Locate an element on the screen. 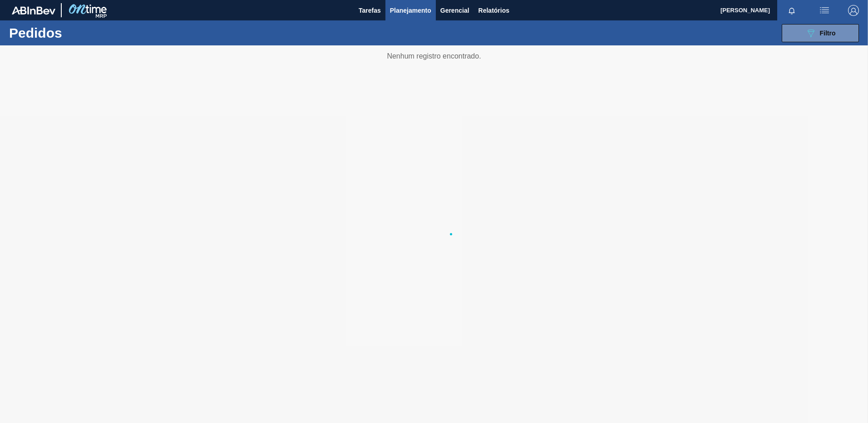 This screenshot has width=868, height=423. button: Filtro is located at coordinates (821, 33).